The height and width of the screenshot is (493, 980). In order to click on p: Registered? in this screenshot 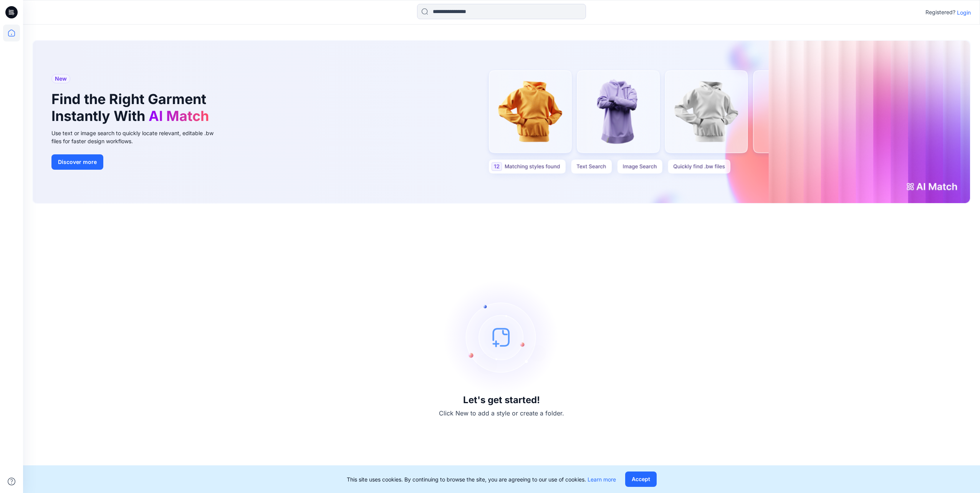, I will do `click(941, 12)`.